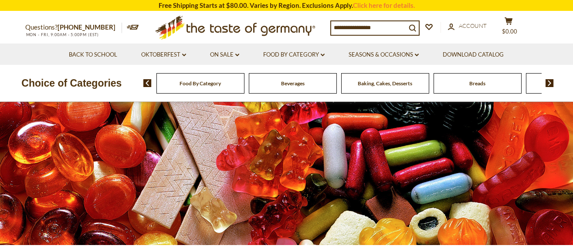 This screenshot has width=573, height=252. Describe the element at coordinates (147, 83) in the screenshot. I see `img: previous arrow` at that location.